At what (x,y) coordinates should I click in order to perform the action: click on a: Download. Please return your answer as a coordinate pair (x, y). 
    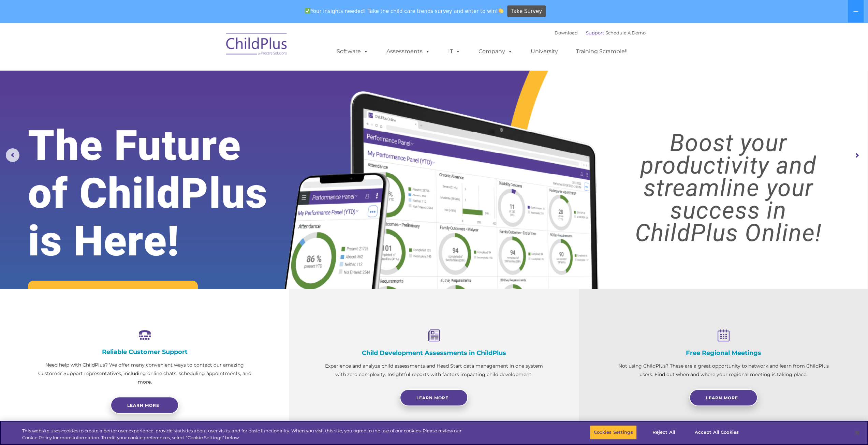
    Looking at the image, I should click on (566, 33).